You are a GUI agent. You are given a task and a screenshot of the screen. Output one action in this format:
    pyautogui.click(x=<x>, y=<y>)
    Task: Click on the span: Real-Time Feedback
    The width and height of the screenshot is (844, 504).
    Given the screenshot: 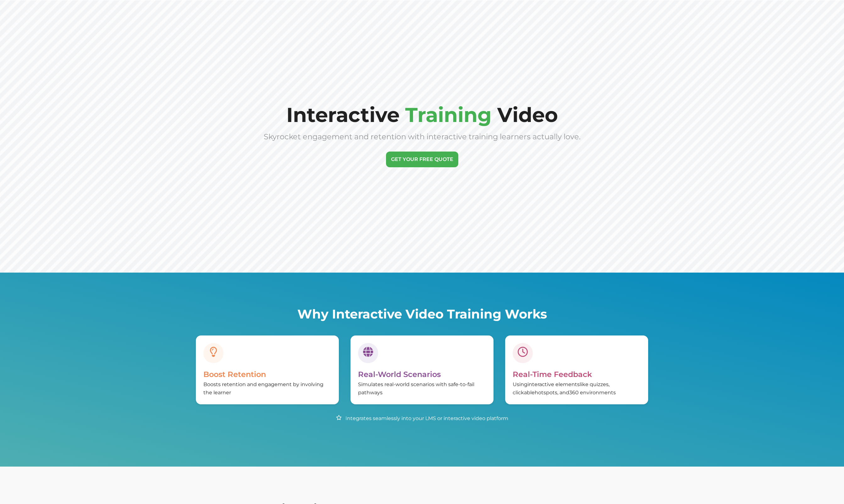 What is the action you would take?
    pyautogui.click(x=552, y=374)
    